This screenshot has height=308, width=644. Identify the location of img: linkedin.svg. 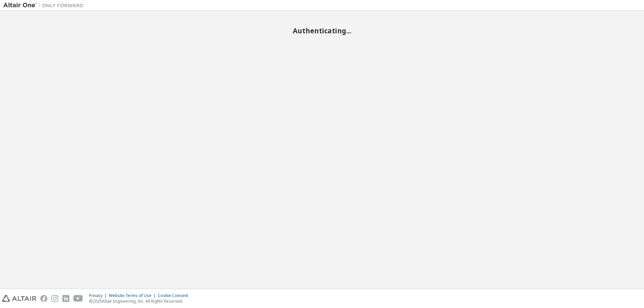
(66, 298).